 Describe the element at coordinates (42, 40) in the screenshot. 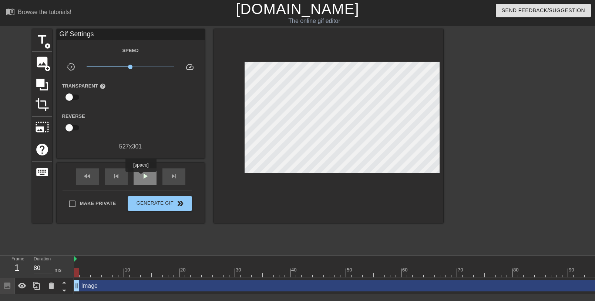

I see `span: title` at that location.